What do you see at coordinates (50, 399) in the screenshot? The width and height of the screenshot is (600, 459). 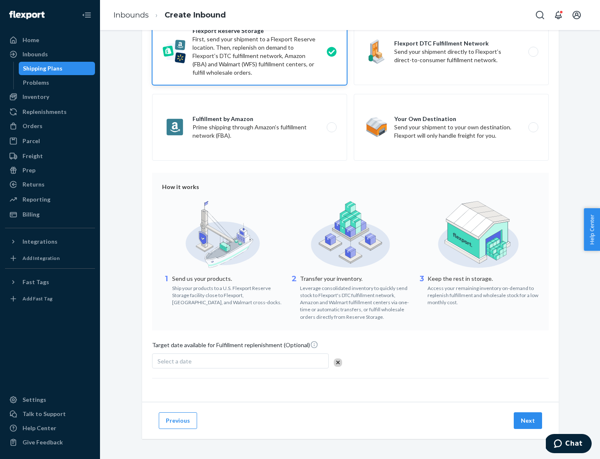 I see `a: Settings` at bounding box center [50, 399].